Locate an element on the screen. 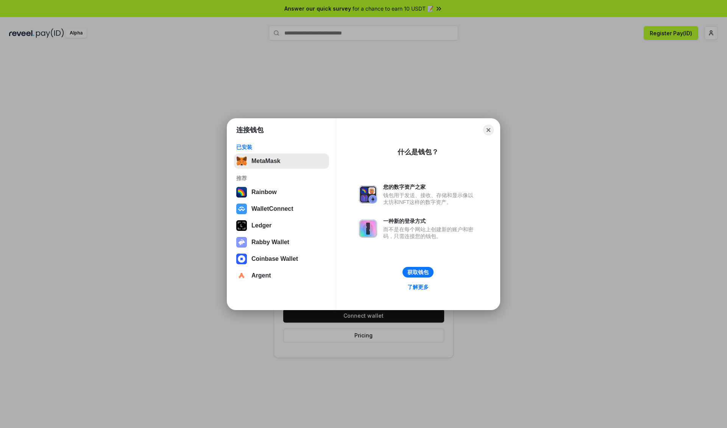  button: 获取钱包 is located at coordinates (418, 272).